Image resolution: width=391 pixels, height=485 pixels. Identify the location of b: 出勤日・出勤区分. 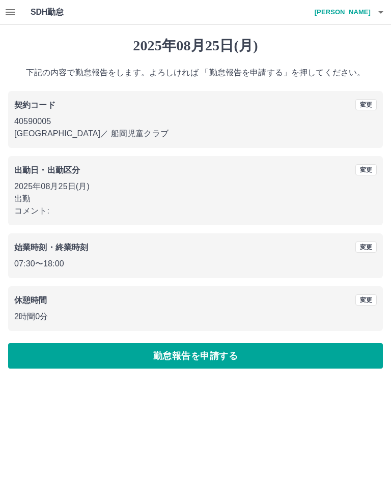
(47, 170).